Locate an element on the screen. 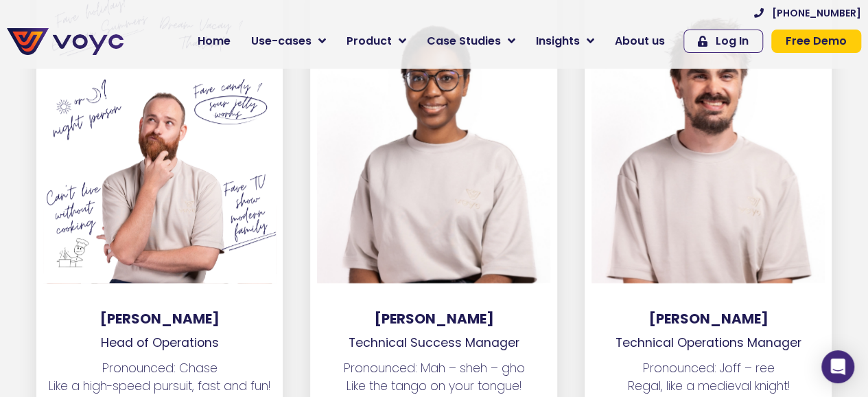 The height and width of the screenshot is (397, 868). span: Insights is located at coordinates (558, 41).